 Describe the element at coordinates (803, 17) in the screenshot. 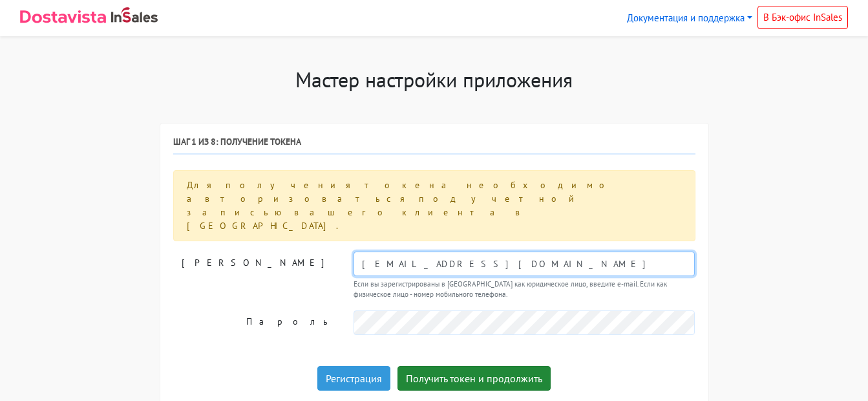

I see `a: В Бэк-офис InSales` at that location.